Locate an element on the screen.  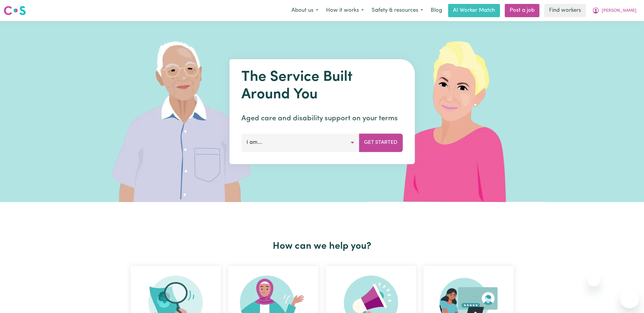
a: Post a job is located at coordinates (522, 11).